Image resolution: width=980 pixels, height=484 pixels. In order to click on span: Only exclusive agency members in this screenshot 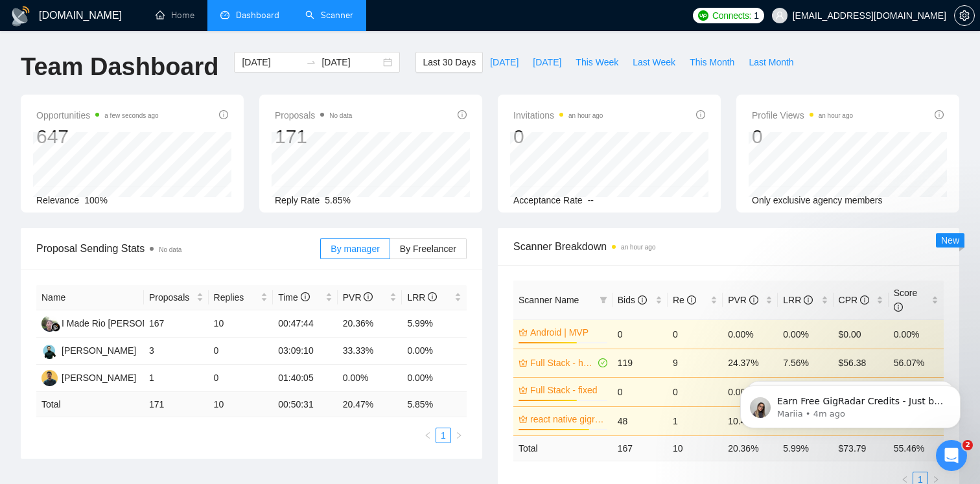, I will do `click(818, 200)`.